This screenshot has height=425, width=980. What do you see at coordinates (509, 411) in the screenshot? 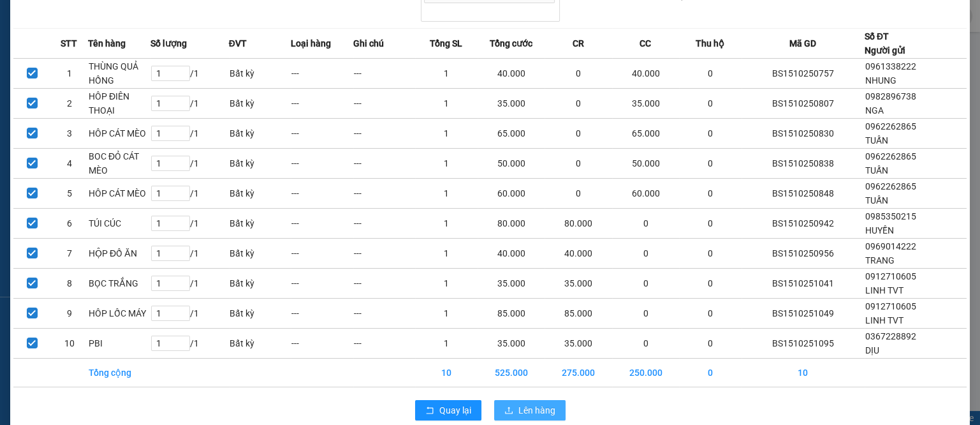
I see `span: upload` at bounding box center [509, 411].